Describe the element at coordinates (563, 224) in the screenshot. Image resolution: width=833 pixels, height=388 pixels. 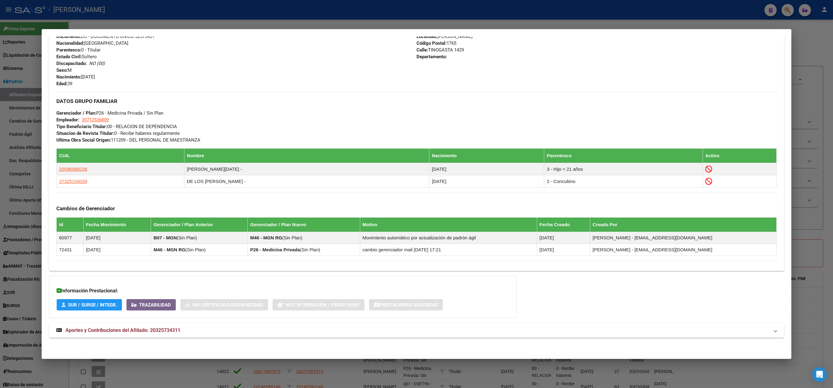
I see `th: Fecha Creado` at that location.